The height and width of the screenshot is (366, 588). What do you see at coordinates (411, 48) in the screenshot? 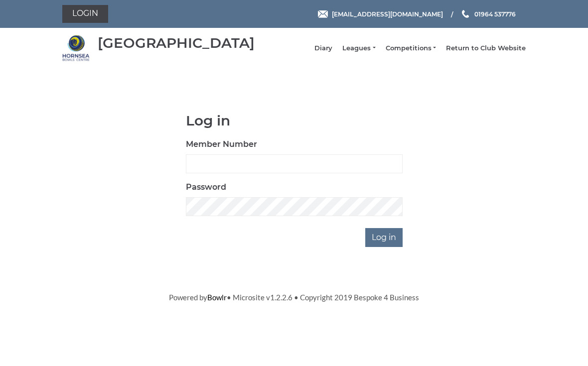
I see `a: Competitions` at bounding box center [411, 48].